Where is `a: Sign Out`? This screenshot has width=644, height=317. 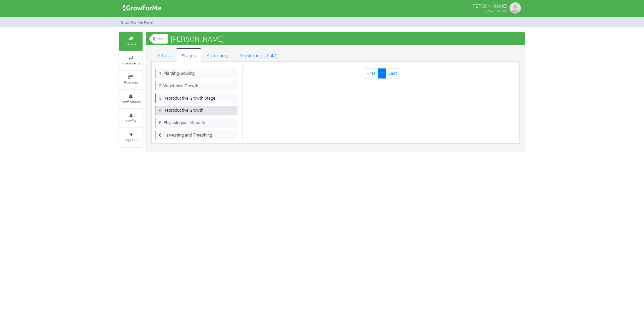 a: Sign Out is located at coordinates (131, 137).